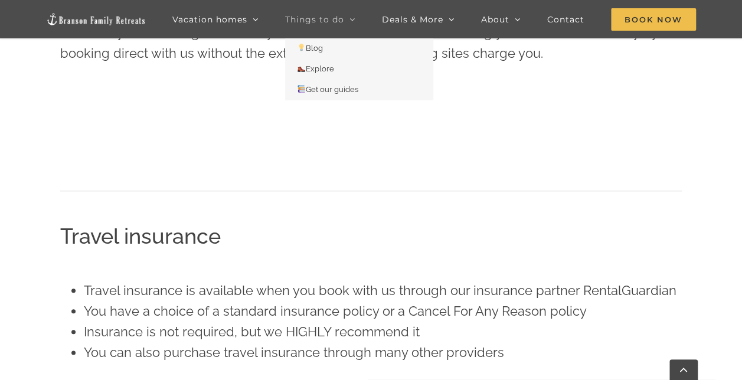 The image size is (742, 380). What do you see at coordinates (310, 48) in the screenshot?
I see `span: Blog` at bounding box center [310, 48].